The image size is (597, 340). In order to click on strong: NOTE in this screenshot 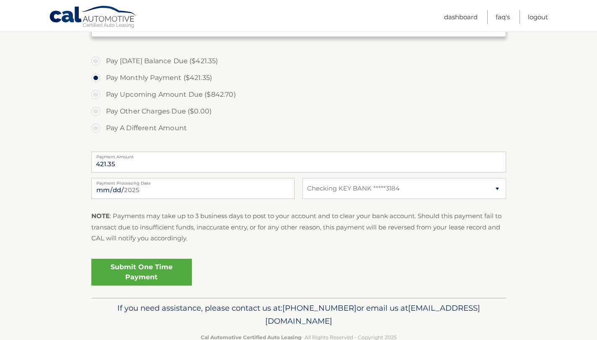, I will do `click(101, 216)`.